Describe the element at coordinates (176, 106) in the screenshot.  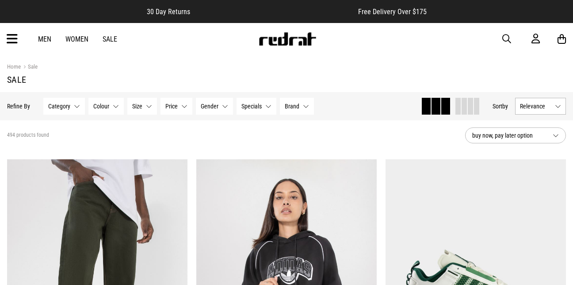
I see `button: Price` at that location.